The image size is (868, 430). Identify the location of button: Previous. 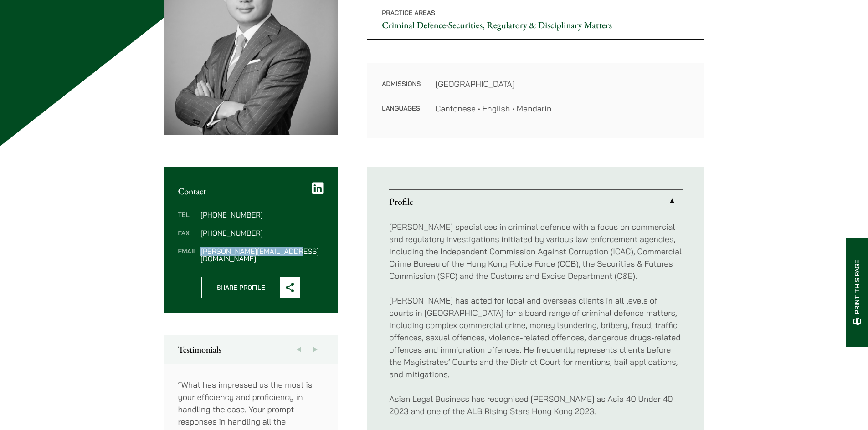
(298, 349).